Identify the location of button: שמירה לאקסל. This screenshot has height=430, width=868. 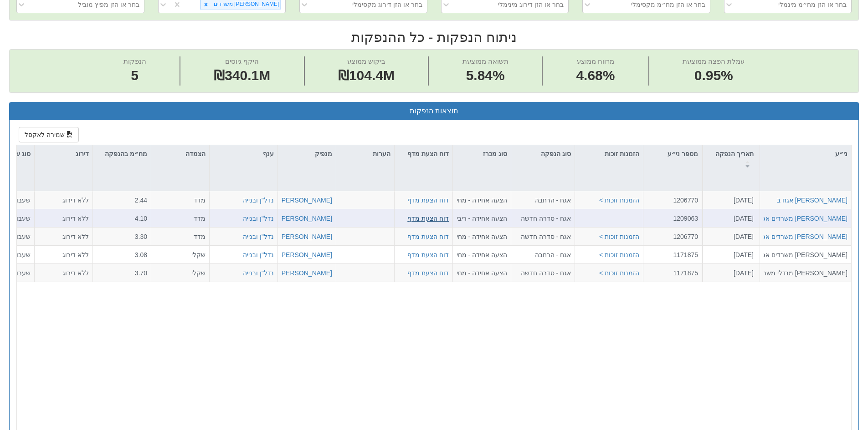
(49, 135).